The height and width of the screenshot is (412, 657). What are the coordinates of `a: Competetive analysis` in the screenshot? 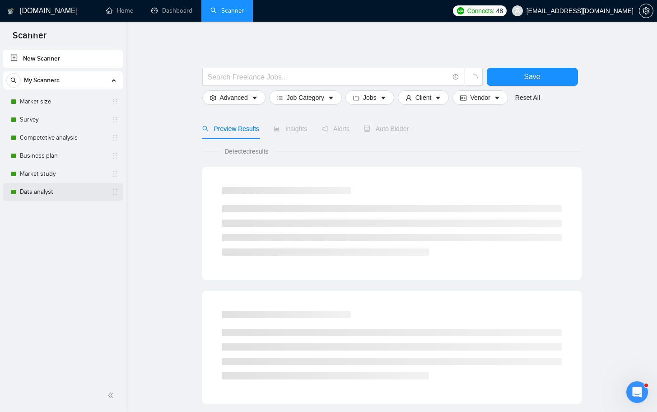 It's located at (63, 138).